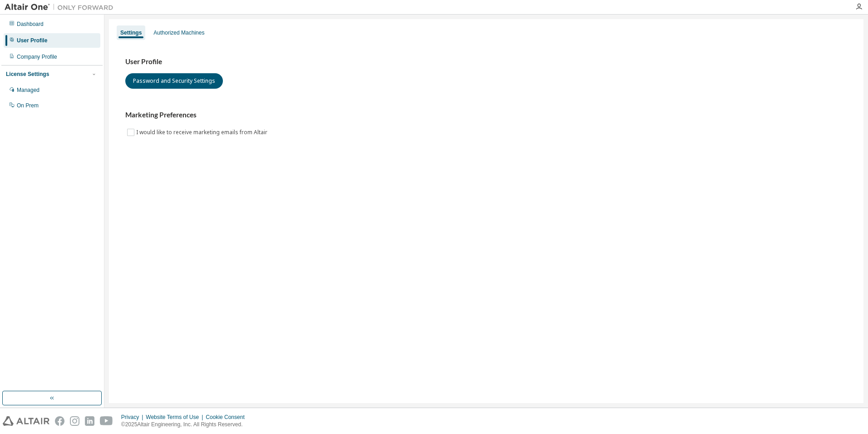 The height and width of the screenshot is (434, 868). Describe the element at coordinates (36, 57) in the screenshot. I see `div: Company Profile` at that location.